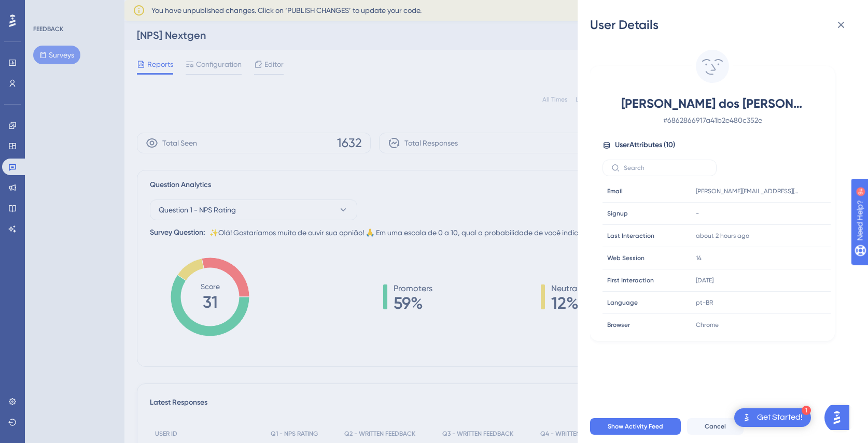  Describe the element at coordinates (635, 426) in the screenshot. I see `button: Show Activity Feed` at that location.